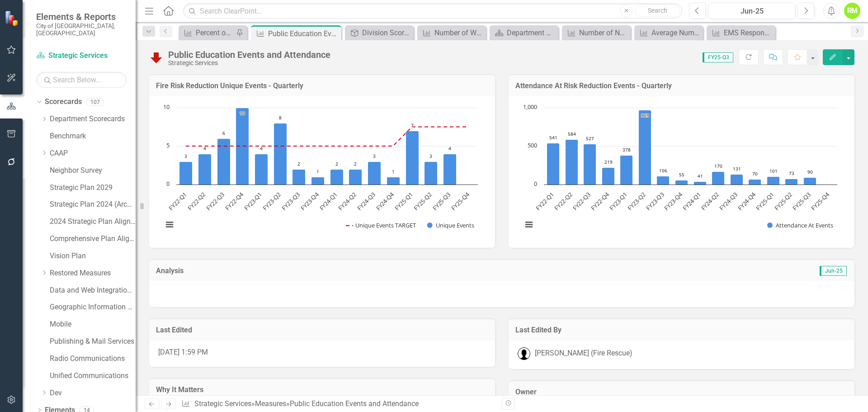 The width and height of the screenshot is (868, 412). What do you see at coordinates (186, 173) in the screenshot?
I see `path: FY22-Q1, 3. Unique Events.` at bounding box center [186, 173].